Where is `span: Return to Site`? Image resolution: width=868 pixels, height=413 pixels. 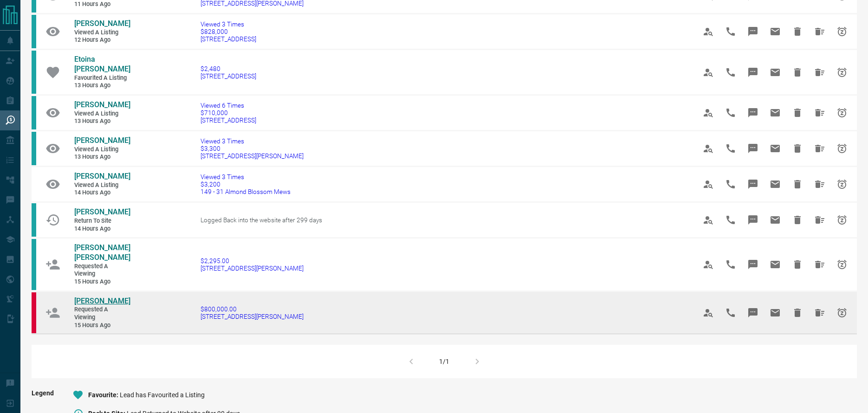
span: Return to Site is located at coordinates (102, 220).